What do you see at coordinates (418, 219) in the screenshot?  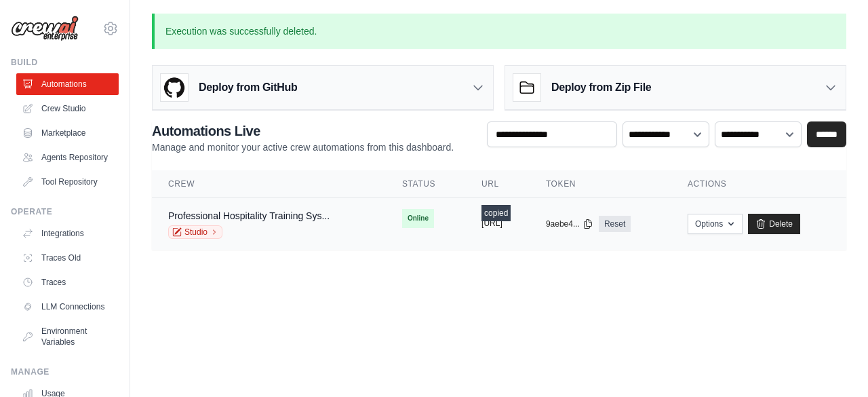 I see `span: Online` at bounding box center [418, 219].